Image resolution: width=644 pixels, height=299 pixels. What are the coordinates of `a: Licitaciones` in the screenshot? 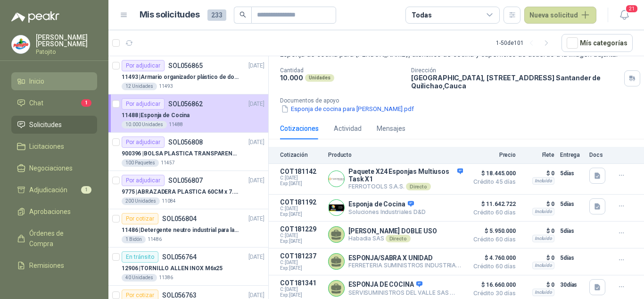 It's located at (54, 146).